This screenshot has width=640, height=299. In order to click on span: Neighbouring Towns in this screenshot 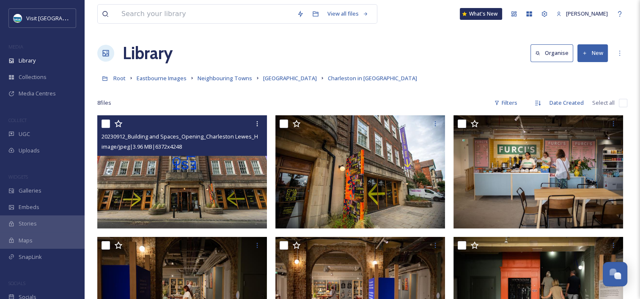, I will do `click(225, 78)`.